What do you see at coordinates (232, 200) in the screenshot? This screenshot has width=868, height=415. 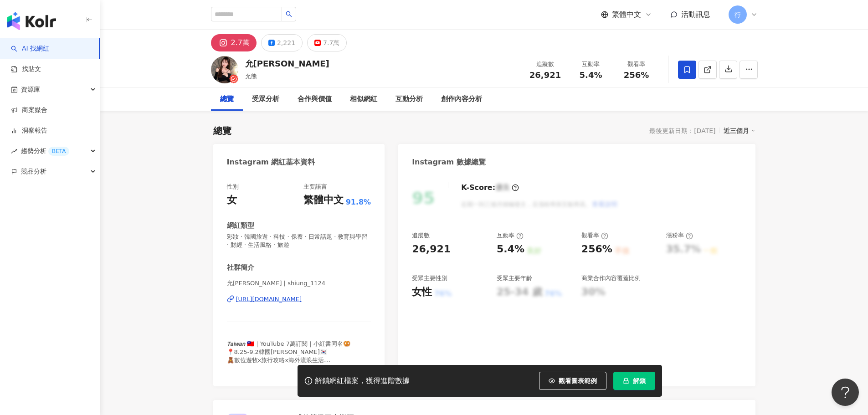 I see `div: 女` at bounding box center [232, 200].